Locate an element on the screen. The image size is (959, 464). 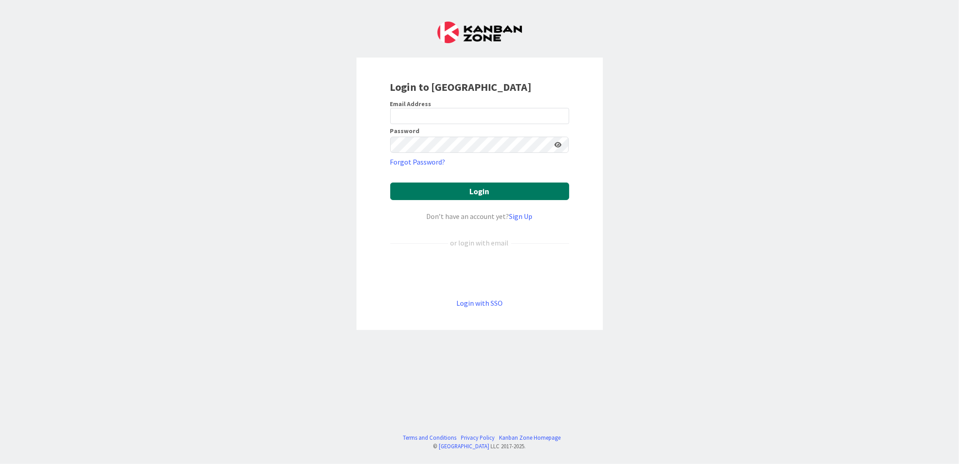
label: Password is located at coordinates (405, 131).